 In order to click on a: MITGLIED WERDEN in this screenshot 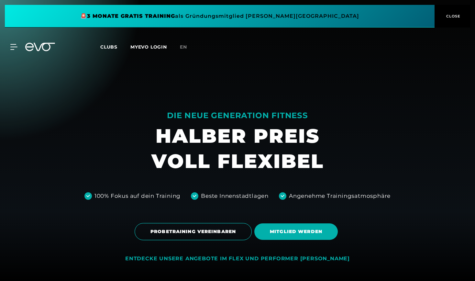, I will do `click(297, 231)`.